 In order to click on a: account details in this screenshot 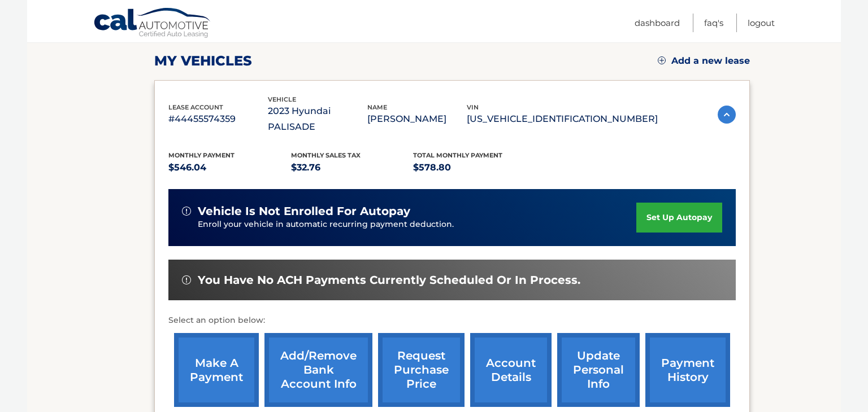, I will do `click(511, 370)`.